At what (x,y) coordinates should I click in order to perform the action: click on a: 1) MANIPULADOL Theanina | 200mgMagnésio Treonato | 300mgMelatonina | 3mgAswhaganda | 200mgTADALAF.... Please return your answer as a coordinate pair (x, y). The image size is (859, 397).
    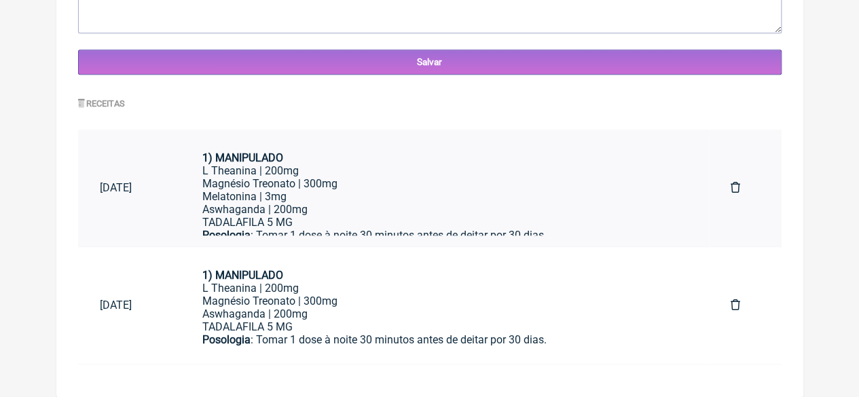
    Looking at the image, I should click on (445, 188).